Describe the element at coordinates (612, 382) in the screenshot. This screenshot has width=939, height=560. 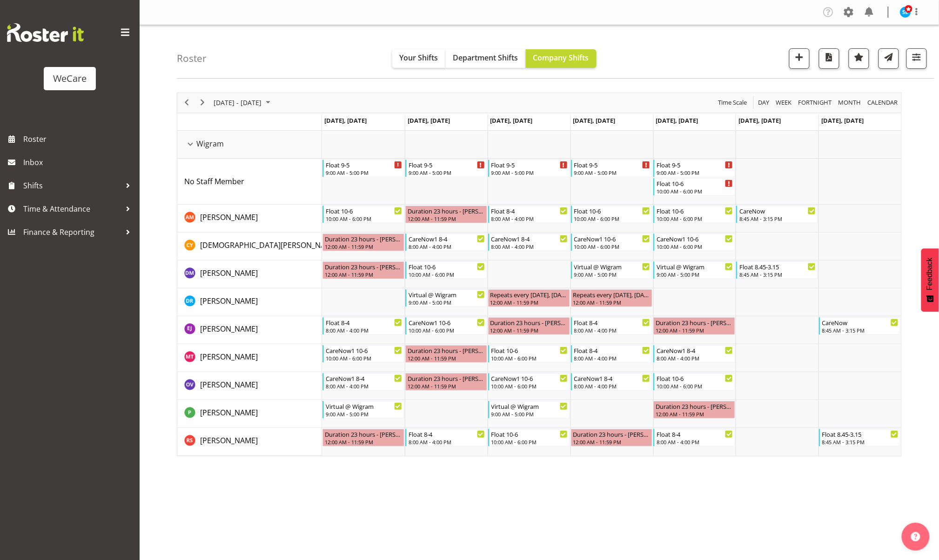
I see `div: Olive Vermazen"s event - CareNow1 8-4 Begin From Thursday, November 20, 2025 at 8:00:00 AM GMT+13...` at that location.